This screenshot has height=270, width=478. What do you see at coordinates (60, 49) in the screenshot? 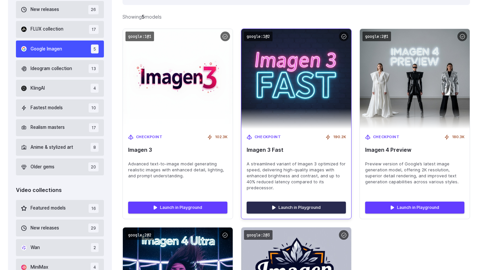
I see `button: Google Imagen 5` at bounding box center [60, 49].